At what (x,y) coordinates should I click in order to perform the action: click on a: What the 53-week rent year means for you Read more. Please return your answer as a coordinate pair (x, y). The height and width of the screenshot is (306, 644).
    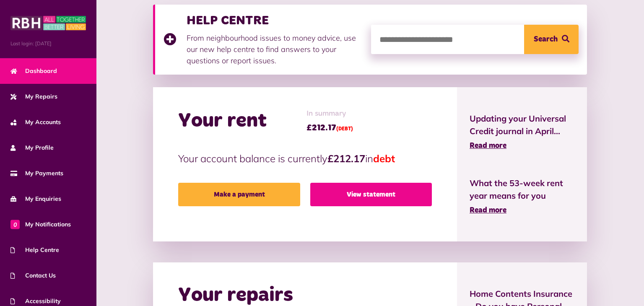
    Looking at the image, I should click on (521, 197).